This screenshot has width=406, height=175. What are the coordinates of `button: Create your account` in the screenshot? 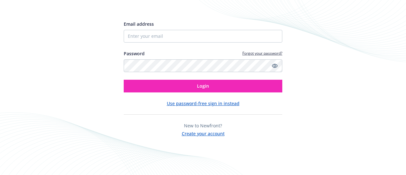 It's located at (203, 132).